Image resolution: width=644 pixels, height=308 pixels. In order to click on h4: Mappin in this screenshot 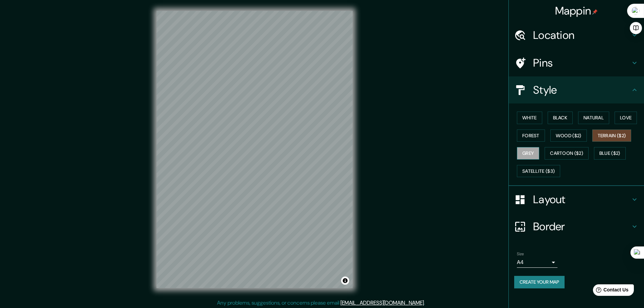, I will do `click(577, 11)`.